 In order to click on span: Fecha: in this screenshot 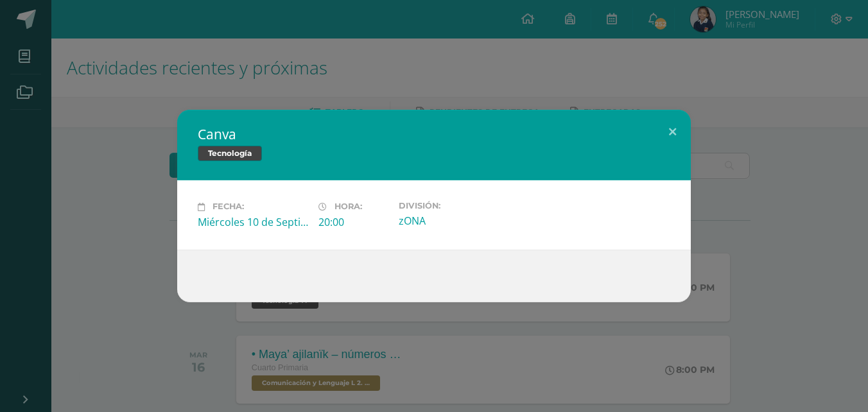, I will do `click(228, 207)`.